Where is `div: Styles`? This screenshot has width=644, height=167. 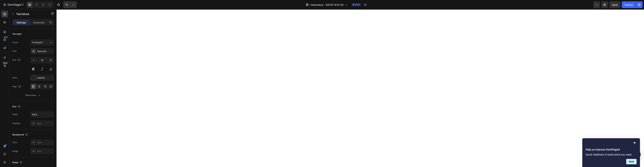 div: Styles is located at coordinates (15, 43).